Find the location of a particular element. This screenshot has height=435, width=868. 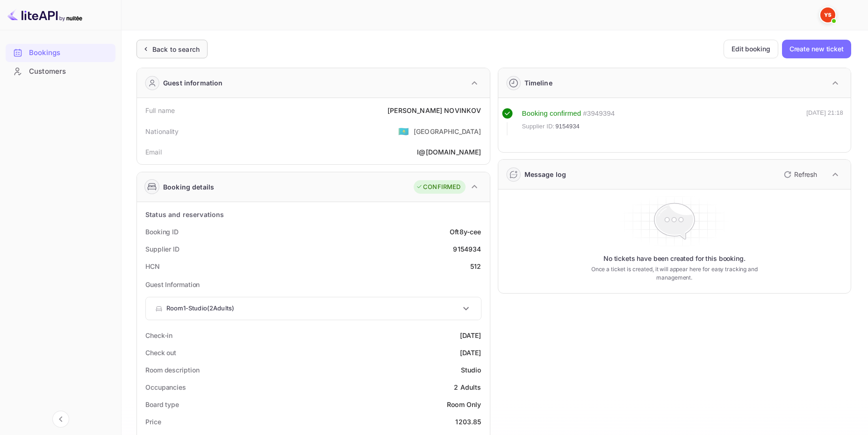

div: Timeline is located at coordinates (539, 83).